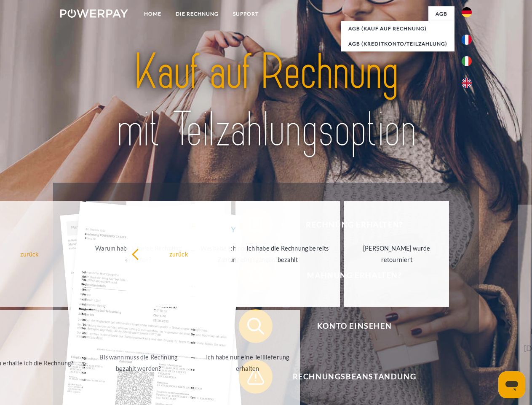 This screenshot has width=532, height=405. Describe the element at coordinates (197, 14) in the screenshot. I see `a: DIE RECHNUNG` at that location.